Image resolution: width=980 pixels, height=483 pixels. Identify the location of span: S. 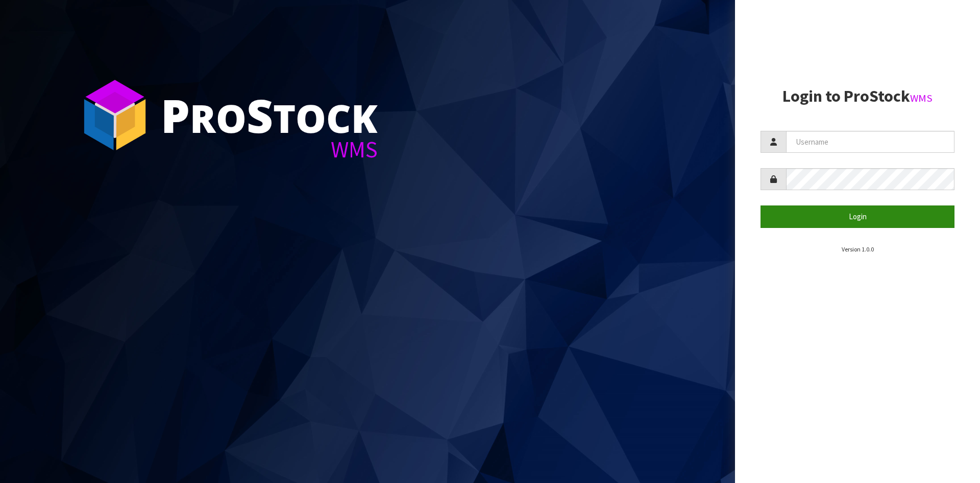
(260, 115).